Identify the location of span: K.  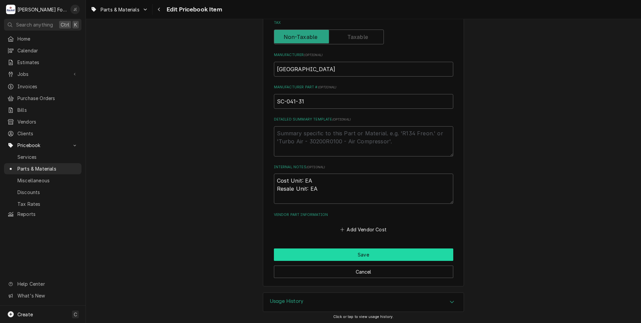
(75, 24).